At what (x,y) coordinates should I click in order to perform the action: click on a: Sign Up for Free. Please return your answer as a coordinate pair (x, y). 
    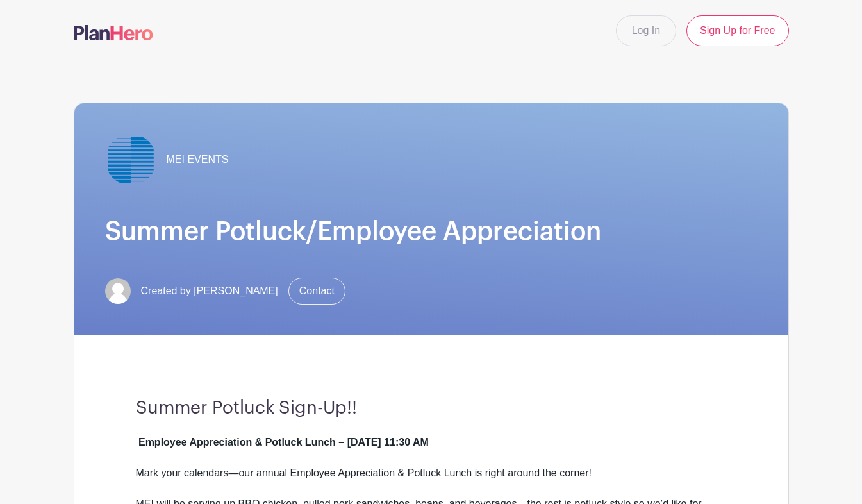
    Looking at the image, I should click on (737, 31).